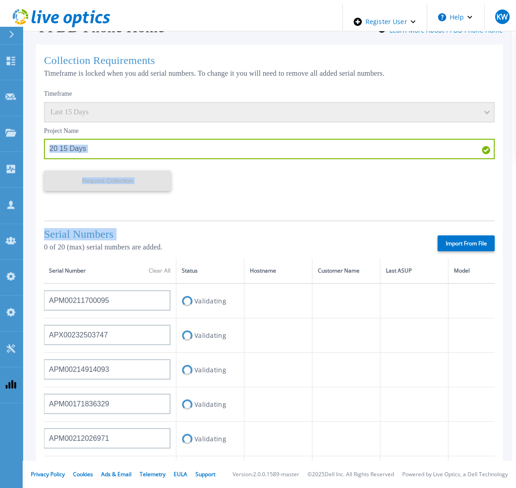  Describe the element at coordinates (269, 60) in the screenshot. I see `h1: Collection Requirements` at that location.